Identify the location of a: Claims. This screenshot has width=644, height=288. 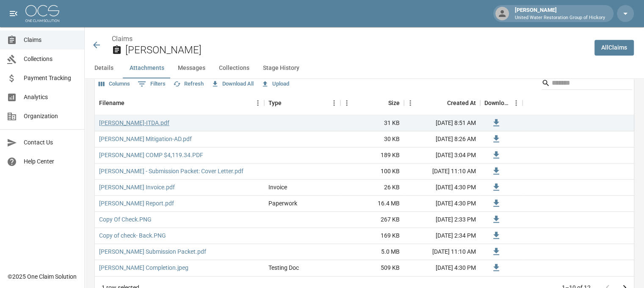
(122, 39).